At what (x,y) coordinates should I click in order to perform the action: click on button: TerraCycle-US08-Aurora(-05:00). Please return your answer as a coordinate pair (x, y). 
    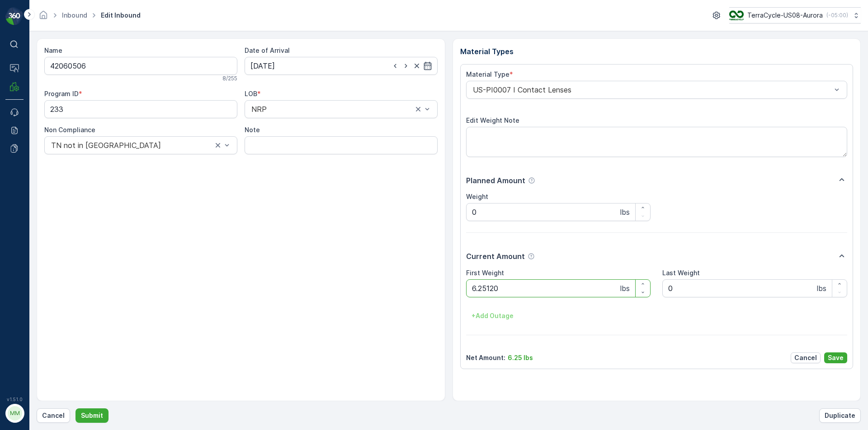
    Looking at the image, I should click on (795, 15).